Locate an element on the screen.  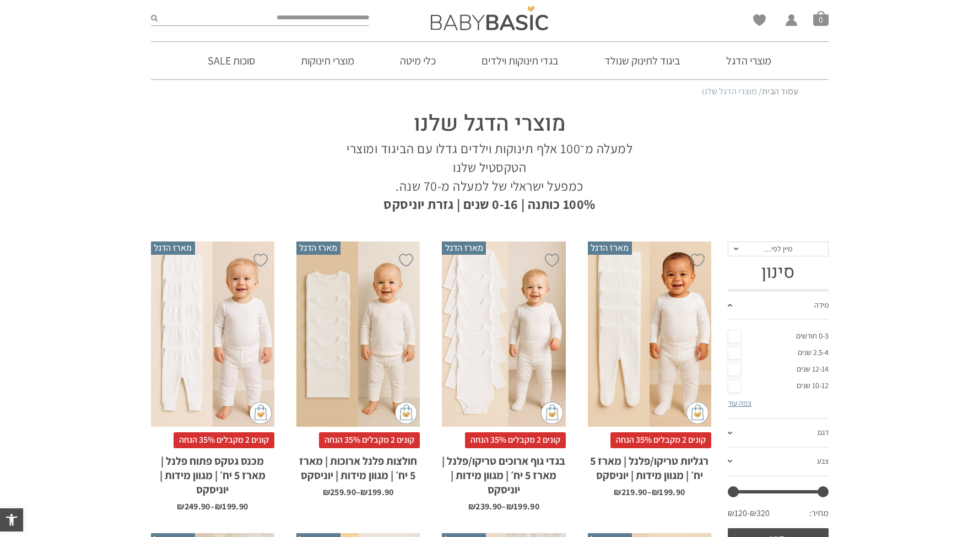
a: מוצרי הדגל is located at coordinates (749, 61).